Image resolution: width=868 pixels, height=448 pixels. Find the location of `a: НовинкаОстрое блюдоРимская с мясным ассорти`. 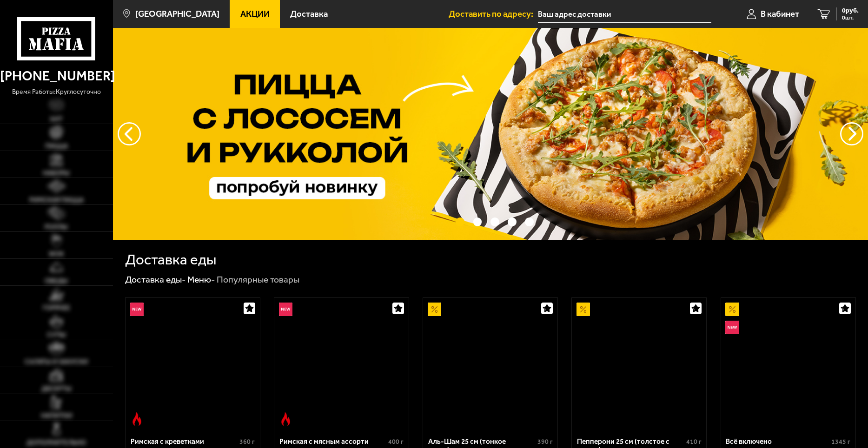

a: НовинкаОстрое блюдоРимская с мясным ассорти is located at coordinates (341, 364).